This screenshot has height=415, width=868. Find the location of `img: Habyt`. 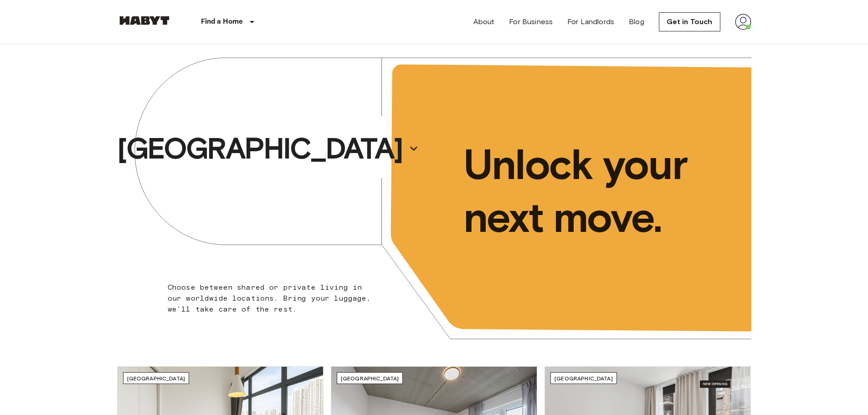

img: Habyt is located at coordinates (144, 20).